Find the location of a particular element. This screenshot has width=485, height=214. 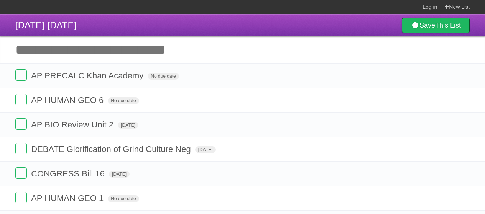

span: CONGRESS Bill 16 is located at coordinates (69, 174).